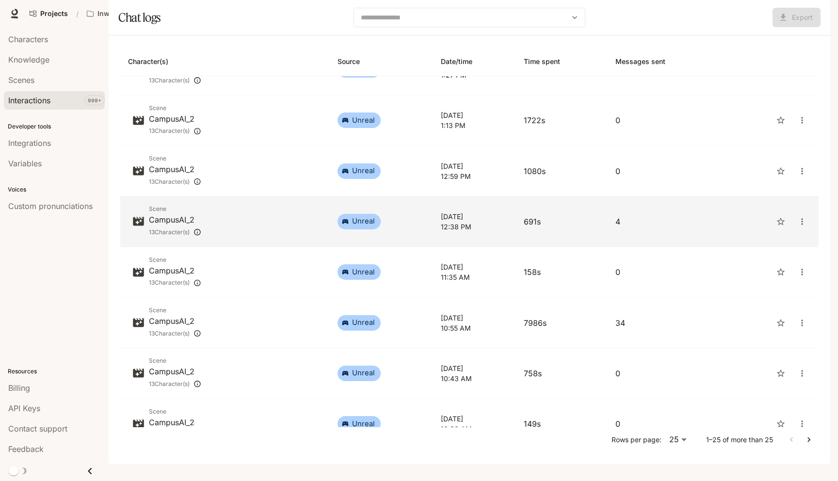 The width and height of the screenshot is (838, 481). I want to click on button: Go to next page, so click(809, 440).